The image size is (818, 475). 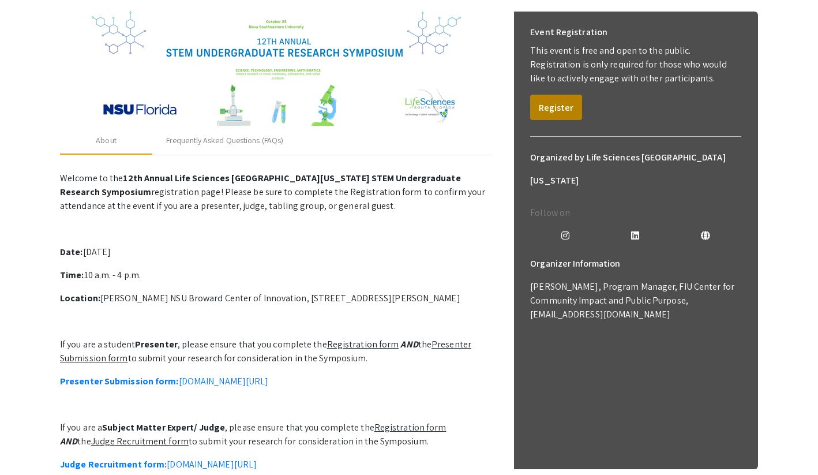 I want to click on strong: Judge Recruitment form:, so click(x=113, y=464).